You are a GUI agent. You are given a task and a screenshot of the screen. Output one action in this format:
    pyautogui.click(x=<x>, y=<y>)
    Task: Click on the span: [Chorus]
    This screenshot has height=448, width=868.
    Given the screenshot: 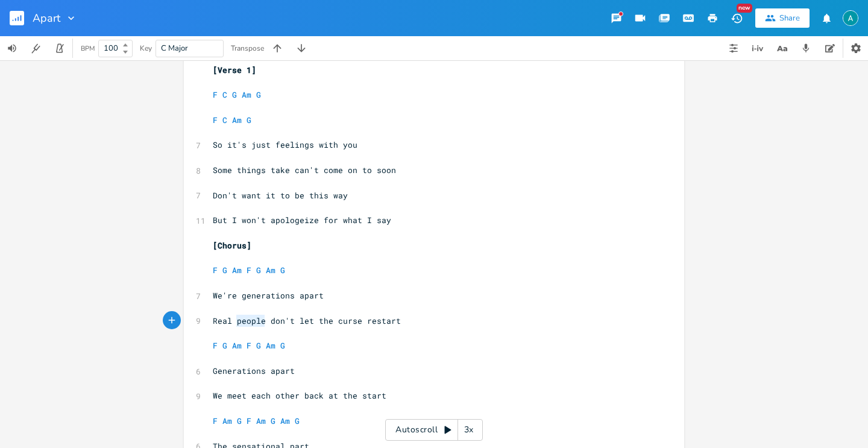 What is the action you would take?
    pyautogui.click(x=232, y=245)
    